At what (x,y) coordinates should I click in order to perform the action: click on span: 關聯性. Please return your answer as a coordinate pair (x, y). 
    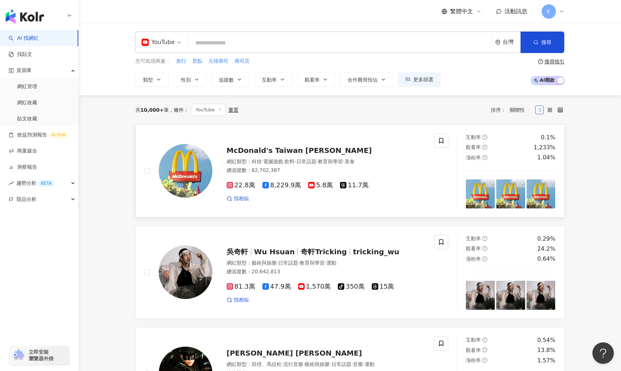
    Looking at the image, I should click on (521, 110).